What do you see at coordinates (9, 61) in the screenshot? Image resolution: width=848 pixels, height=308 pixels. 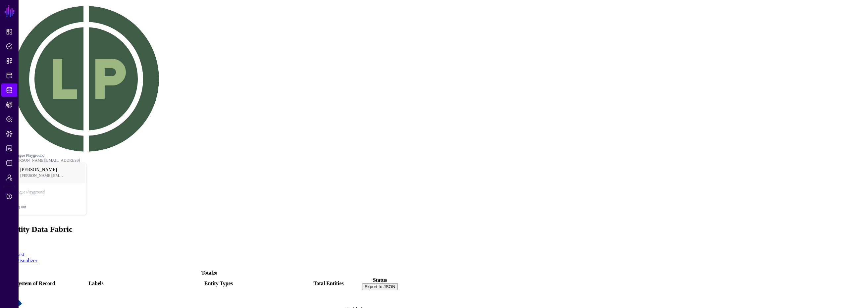 I see `span: Snippets` at bounding box center [9, 61].